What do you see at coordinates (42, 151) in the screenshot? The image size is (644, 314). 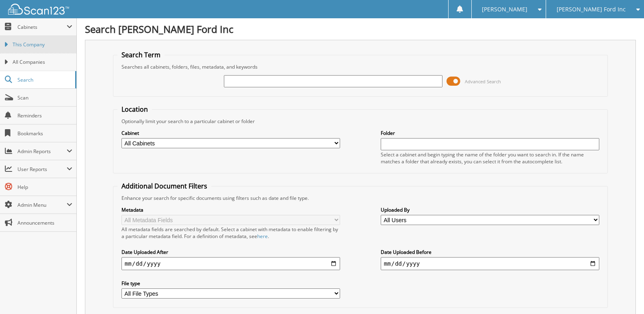 I see `span: Admin Reports` at bounding box center [42, 151].